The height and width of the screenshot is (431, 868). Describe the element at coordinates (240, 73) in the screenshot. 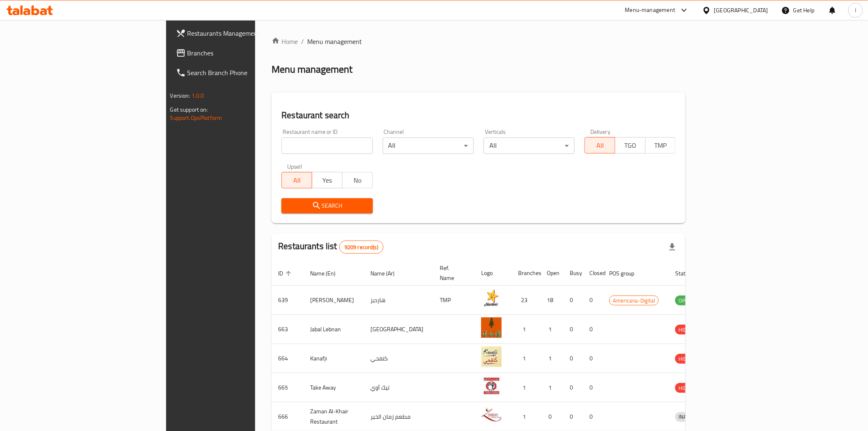

I see `a: Search Branch Phone` at that location.